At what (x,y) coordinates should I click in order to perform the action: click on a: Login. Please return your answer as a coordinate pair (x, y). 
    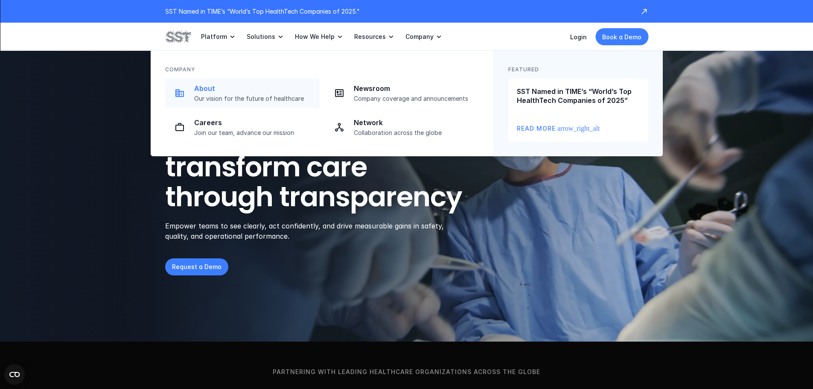
    Looking at the image, I should click on (578, 37).